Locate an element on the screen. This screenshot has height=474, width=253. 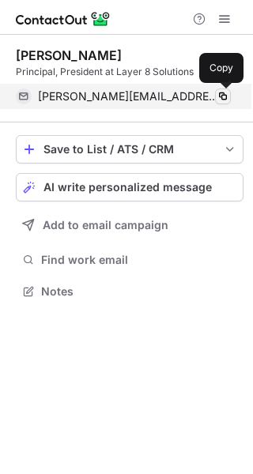
button: Add to email campaign is located at coordinates (130, 225).